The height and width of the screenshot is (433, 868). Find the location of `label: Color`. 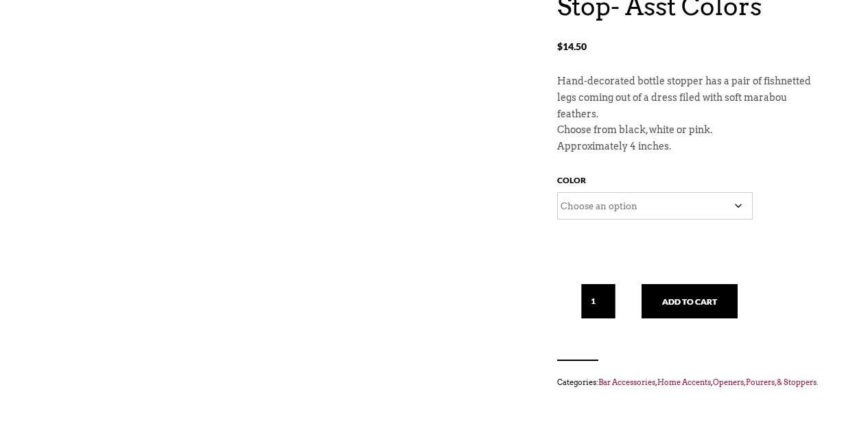

label: Color is located at coordinates (572, 182).